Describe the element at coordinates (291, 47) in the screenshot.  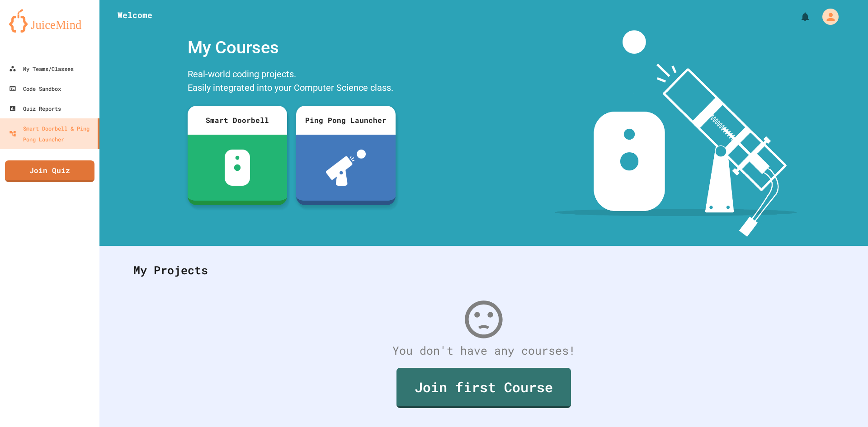
I see `div: My Courses` at that location.